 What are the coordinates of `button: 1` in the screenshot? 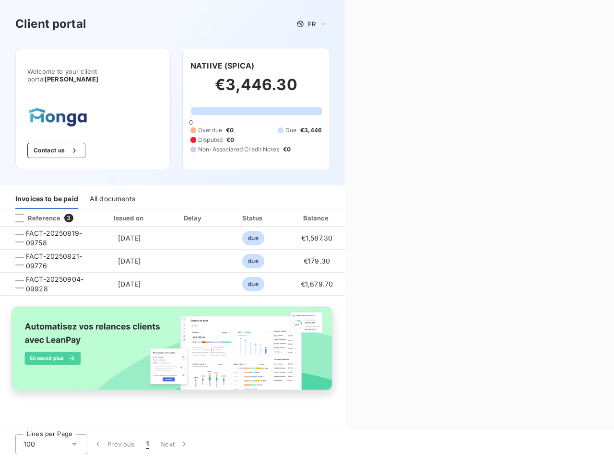 It's located at (147, 444).